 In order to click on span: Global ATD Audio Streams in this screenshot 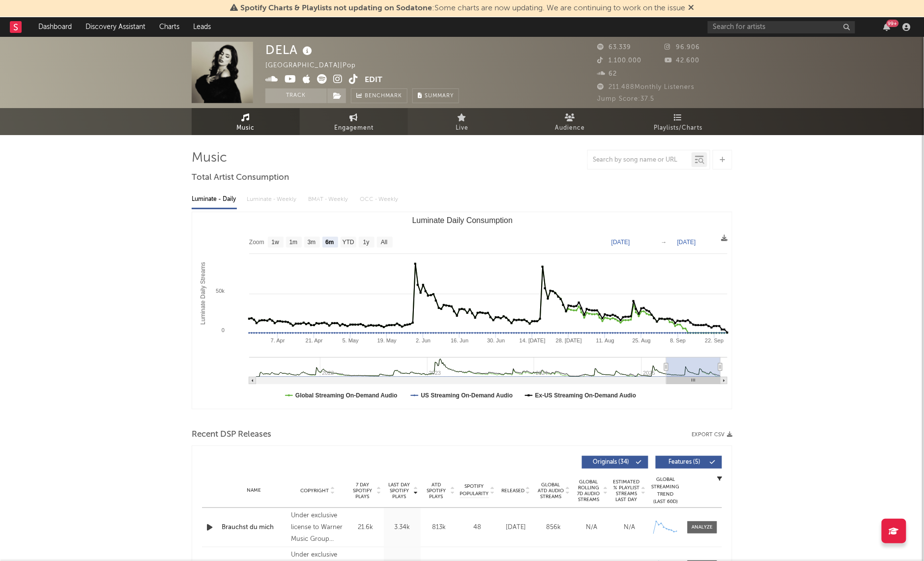, I will do `click(550, 491)`.